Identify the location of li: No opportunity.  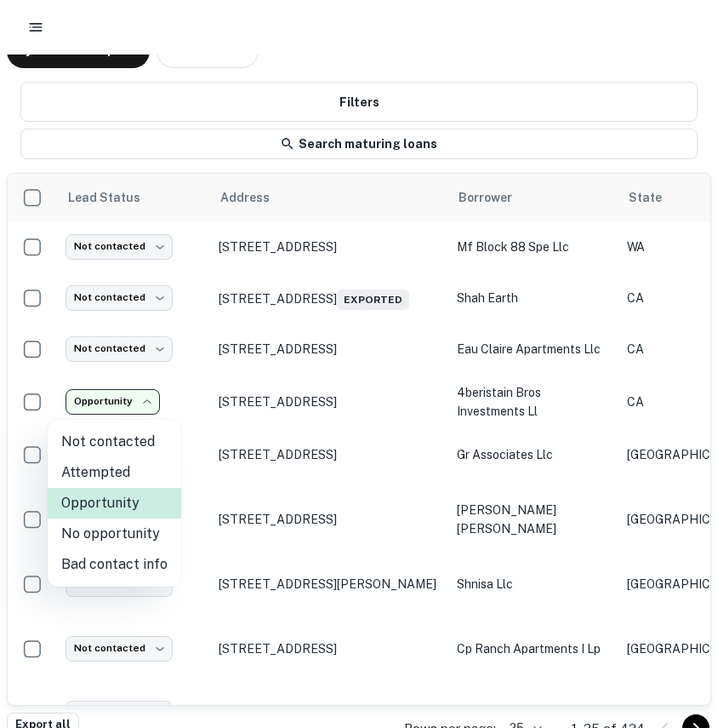
(114, 534).